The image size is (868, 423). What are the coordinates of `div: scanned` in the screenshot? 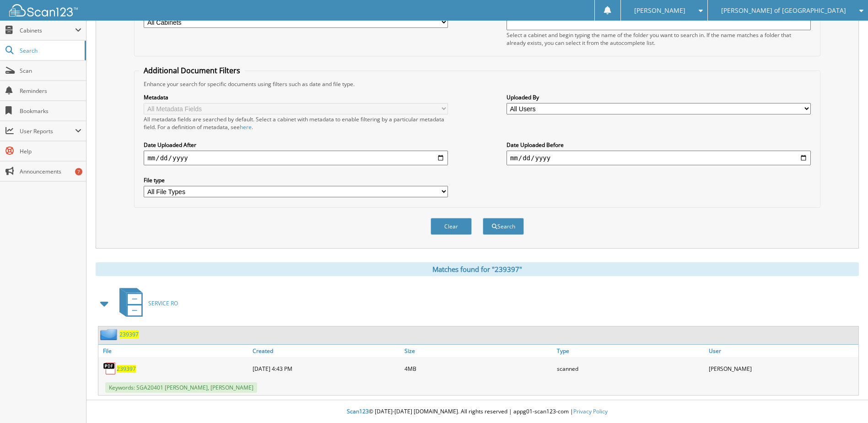 It's located at (630, 369).